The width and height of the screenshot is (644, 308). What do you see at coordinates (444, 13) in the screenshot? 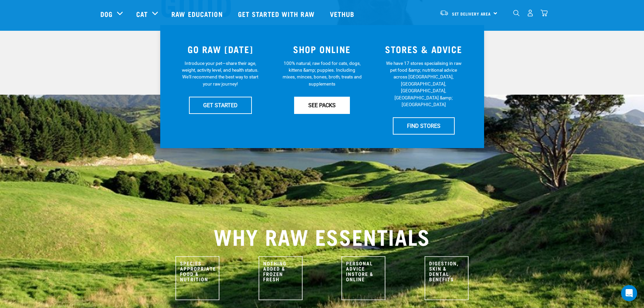
I see `img: van-moving.png` at bounding box center [444, 13].